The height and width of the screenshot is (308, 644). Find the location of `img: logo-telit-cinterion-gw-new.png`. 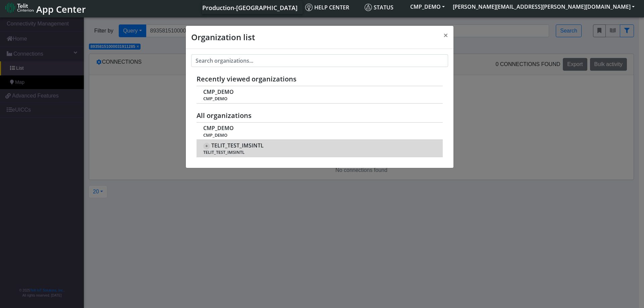

img: logo-telit-cinterion-gw-new.png is located at coordinates (20, 8).